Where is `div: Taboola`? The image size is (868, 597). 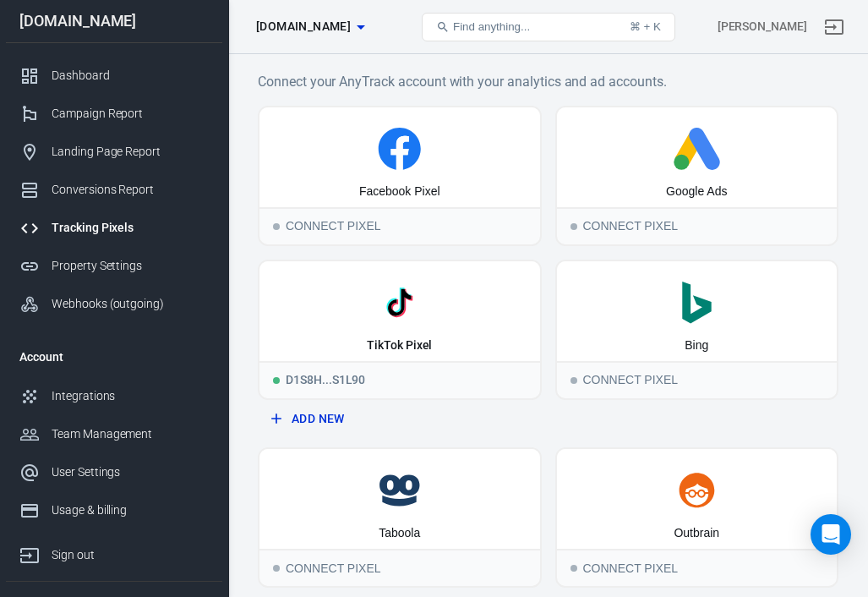
div: Taboola is located at coordinates (399, 534).